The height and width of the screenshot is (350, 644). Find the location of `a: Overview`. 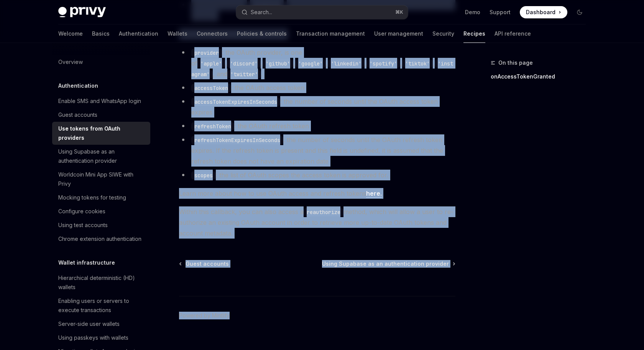

a: Overview is located at coordinates (101, 62).